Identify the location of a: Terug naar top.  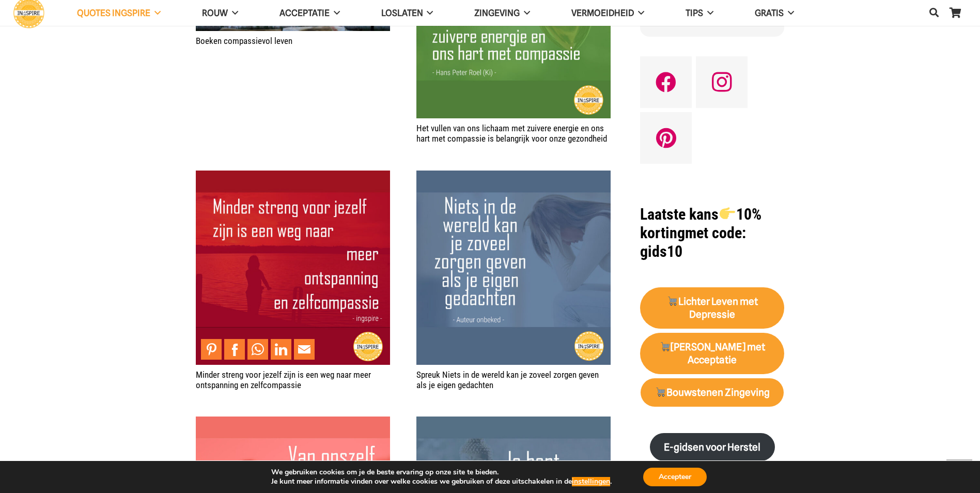
(960, 473).